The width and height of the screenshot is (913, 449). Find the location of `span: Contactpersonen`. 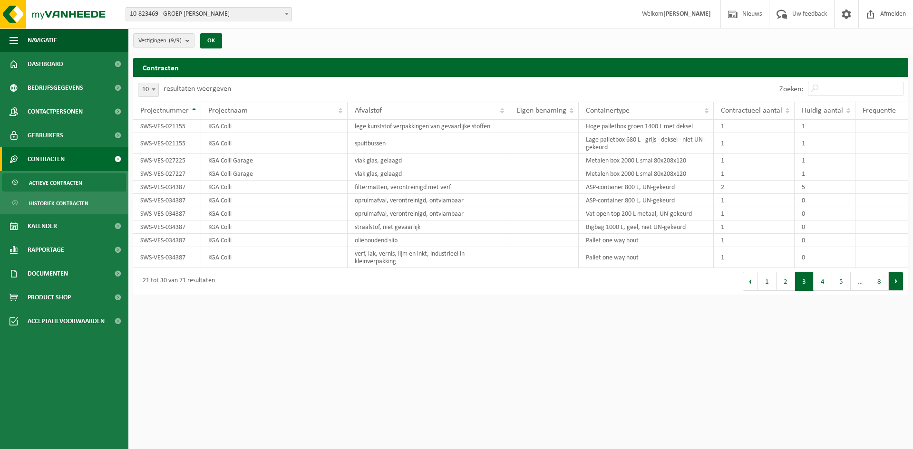

span: Contactpersonen is located at coordinates (55, 112).